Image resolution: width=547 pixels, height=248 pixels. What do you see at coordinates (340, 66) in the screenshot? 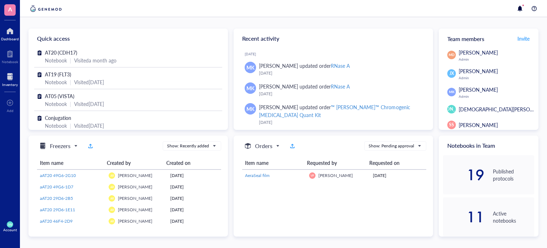
I see `div: RNase A` at bounding box center [340, 66].